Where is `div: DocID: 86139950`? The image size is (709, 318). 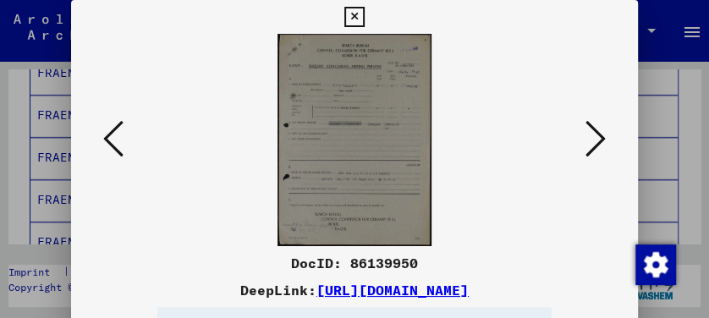
div: DocID: 86139950 is located at coordinates (355, 263).